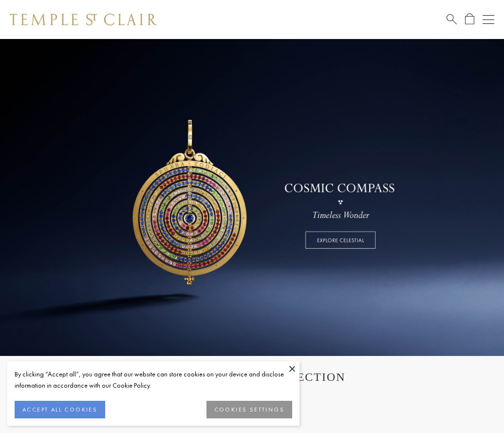 The image size is (504, 433). Describe the element at coordinates (249, 409) in the screenshot. I see `button: COOKIES SETTINGS` at that location.